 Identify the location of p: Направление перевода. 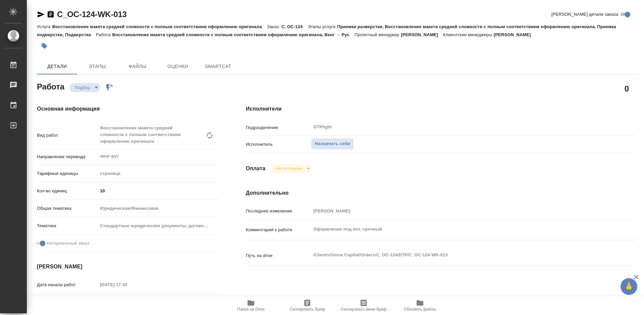
(67, 157).